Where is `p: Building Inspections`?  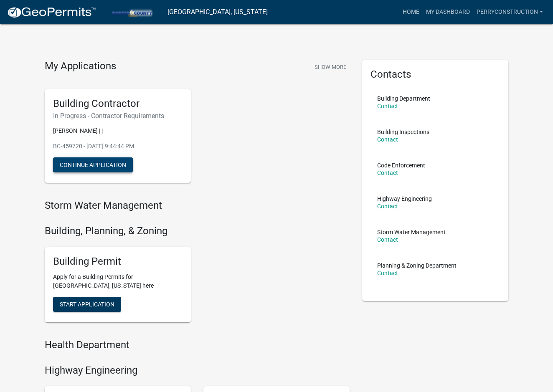 p: Building Inspections is located at coordinates (403, 132).